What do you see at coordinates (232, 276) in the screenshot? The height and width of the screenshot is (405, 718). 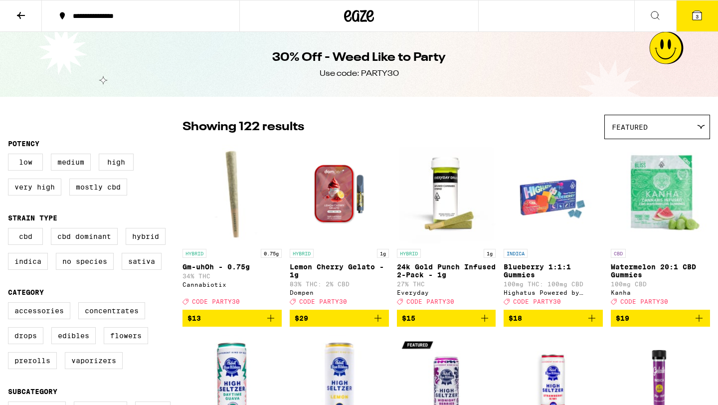 I see `p: 34% THC` at bounding box center [232, 276].